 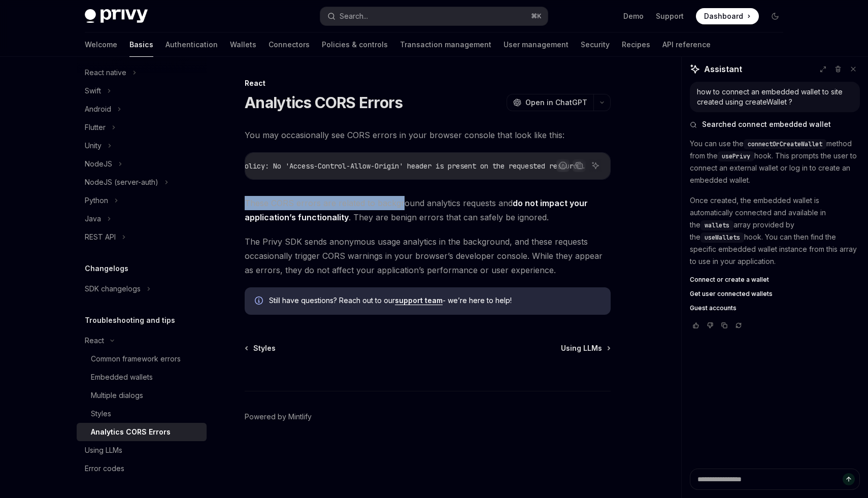 I want to click on button: Toggle dark mode, so click(x=775, y=16).